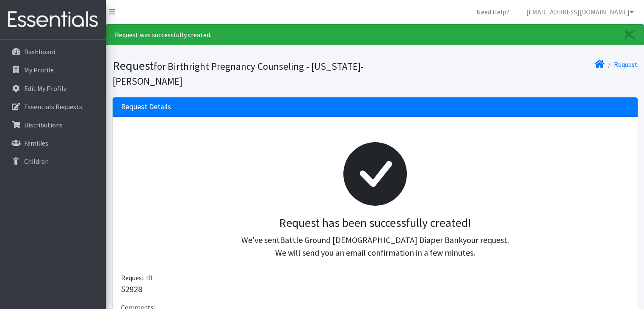 This screenshot has width=644, height=309. Describe the element at coordinates (39, 70) in the screenshot. I see `p: My Profile` at that location.